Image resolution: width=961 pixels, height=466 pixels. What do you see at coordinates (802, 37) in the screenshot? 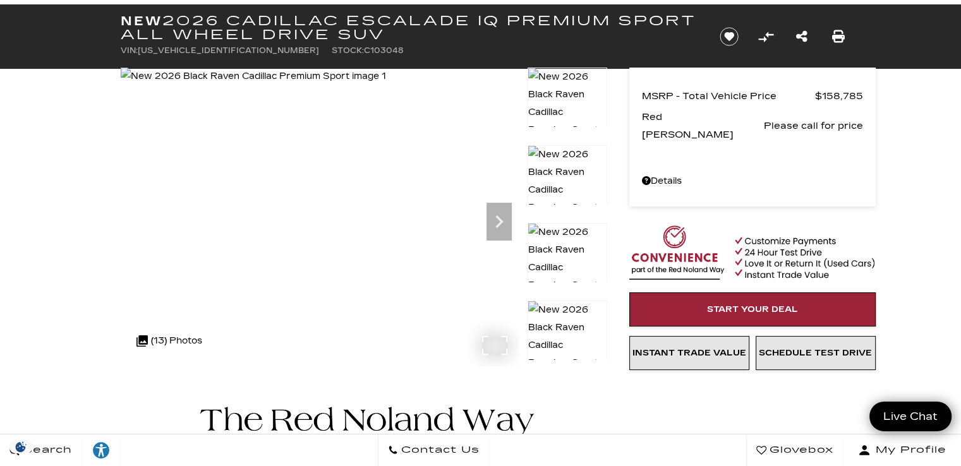
I see `a: Share this New 2026 Cadillac ESCALADE IQ Premium Sport All Wheel Drive SUV` at bounding box center [802, 37].